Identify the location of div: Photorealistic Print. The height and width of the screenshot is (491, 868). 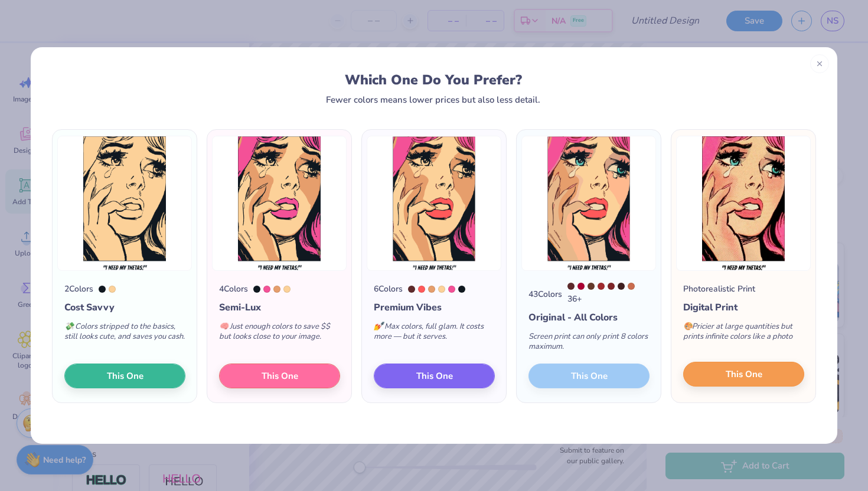
(719, 288).